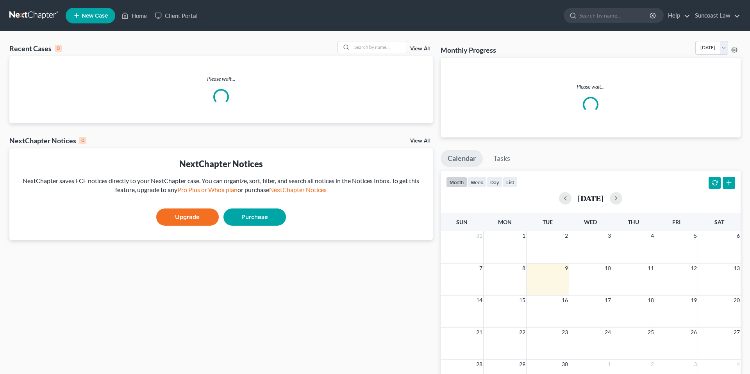 This screenshot has width=750, height=374. What do you see at coordinates (737, 301) in the screenshot?
I see `span: 20` at bounding box center [737, 301].